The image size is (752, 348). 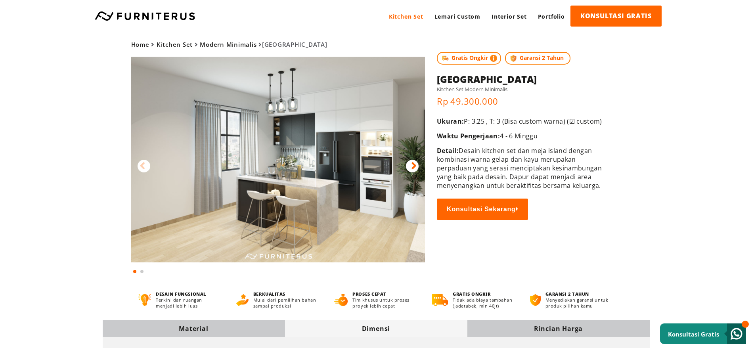 I want to click on img: protect.png, so click(x=513, y=58).